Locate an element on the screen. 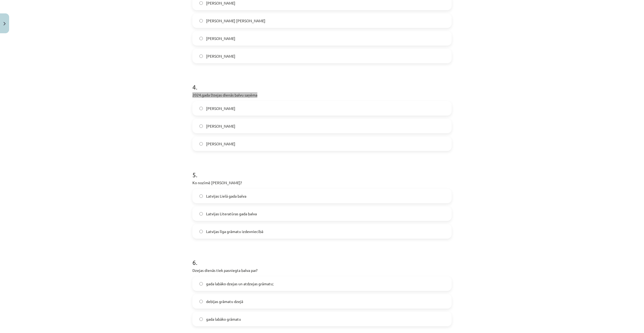 The height and width of the screenshot is (333, 644). input: debijas grāmatu dzejā is located at coordinates (201, 302).